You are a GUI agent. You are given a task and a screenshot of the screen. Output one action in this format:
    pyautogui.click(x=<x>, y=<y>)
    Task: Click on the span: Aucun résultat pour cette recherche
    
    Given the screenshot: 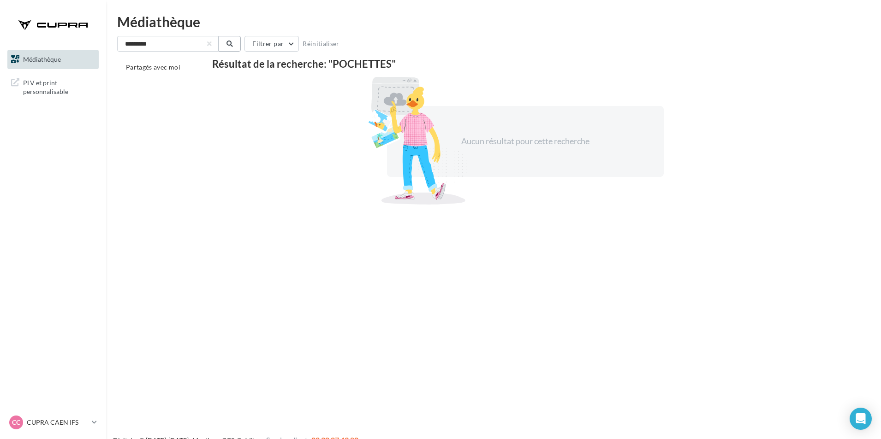 What is the action you would take?
    pyautogui.click(x=525, y=141)
    